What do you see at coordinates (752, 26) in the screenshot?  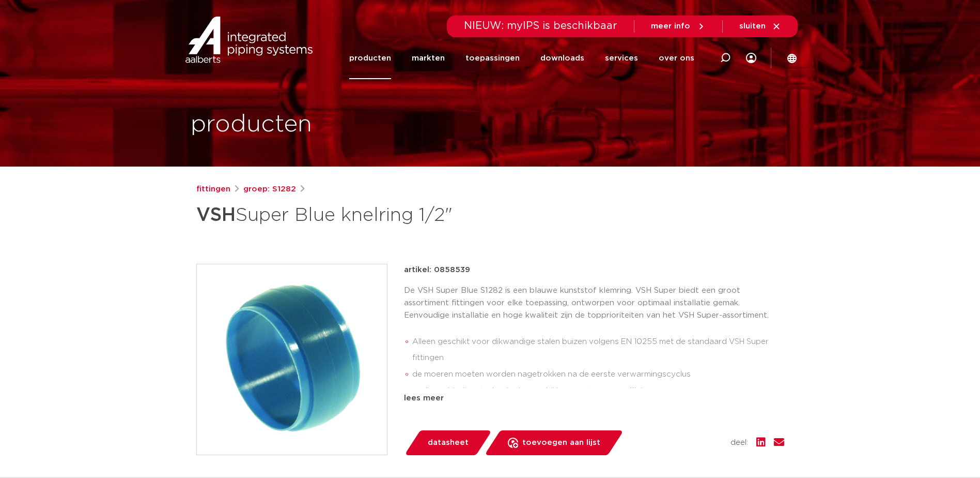 I see `span: sluiten` at bounding box center [752, 26].